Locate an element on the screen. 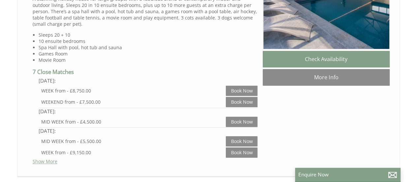 The image size is (417, 182). div: WEEKEND from - £7,500.00 is located at coordinates (133, 102).